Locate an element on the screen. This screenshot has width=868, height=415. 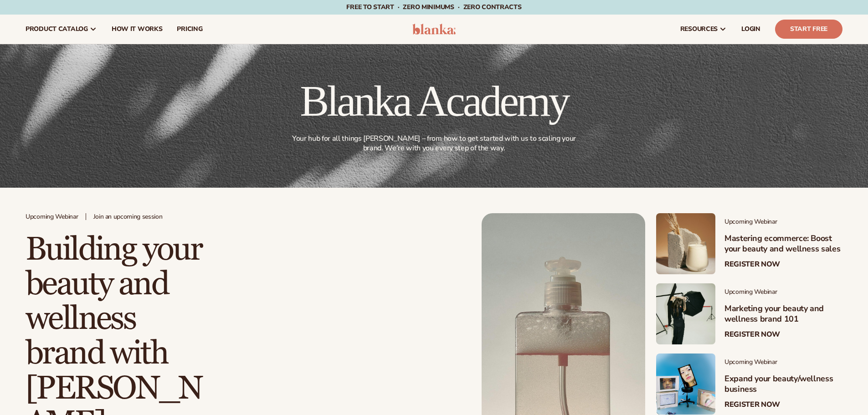
span: pricing is located at coordinates (190, 29).